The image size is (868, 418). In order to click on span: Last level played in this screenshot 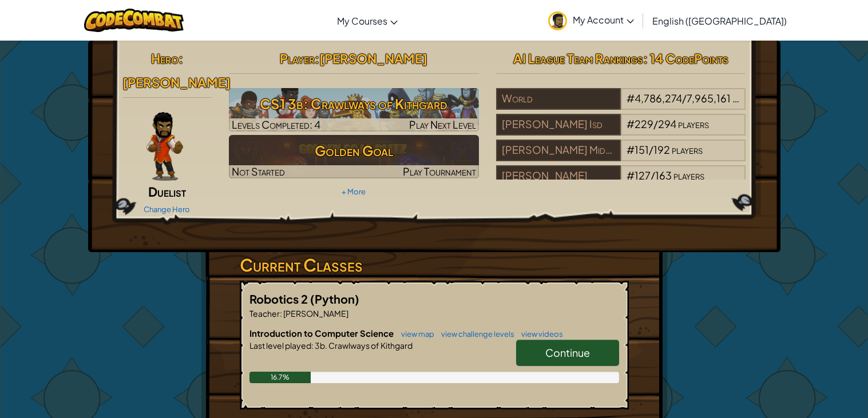, I will do `click(280, 346)`.